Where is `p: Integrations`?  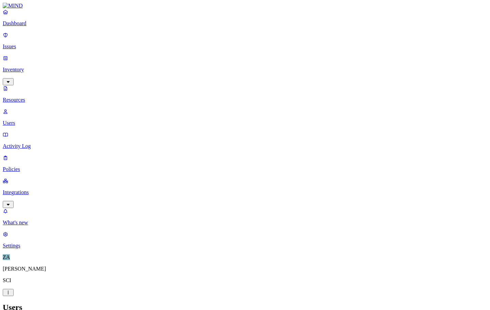
p: Integrations is located at coordinates (245, 193).